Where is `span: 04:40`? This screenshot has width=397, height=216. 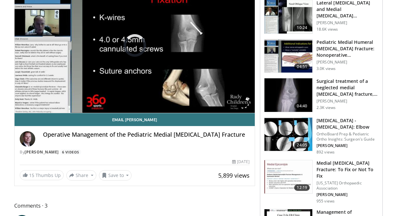
span: 04:40 is located at coordinates (302, 106).